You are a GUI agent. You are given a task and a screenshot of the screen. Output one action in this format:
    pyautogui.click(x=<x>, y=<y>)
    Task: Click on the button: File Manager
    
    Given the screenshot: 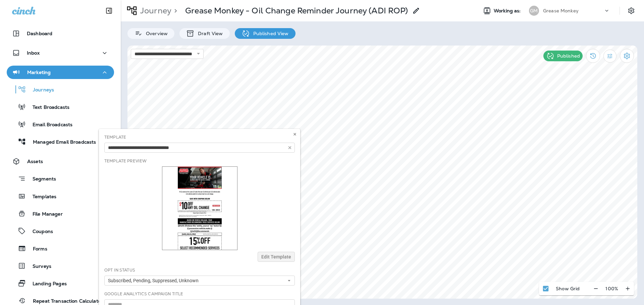 What is the action you would take?
    pyautogui.click(x=60, y=214)
    